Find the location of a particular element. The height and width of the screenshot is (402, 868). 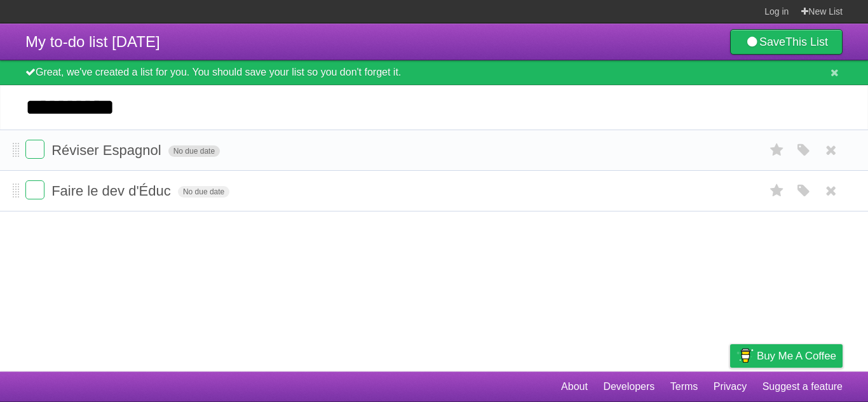

span: Réviser Espagnol is located at coordinates (107, 150).